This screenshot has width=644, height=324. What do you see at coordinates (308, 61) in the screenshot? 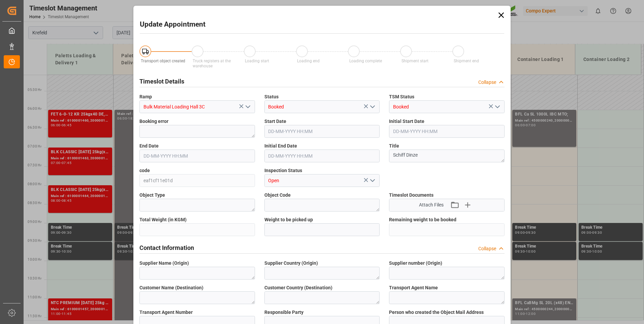
I see `span: Loading end` at bounding box center [308, 61].